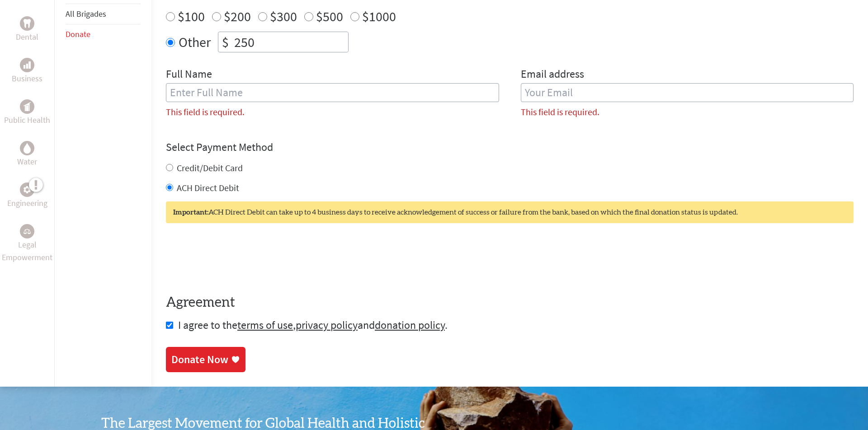  I want to click on p: Public Health, so click(27, 120).